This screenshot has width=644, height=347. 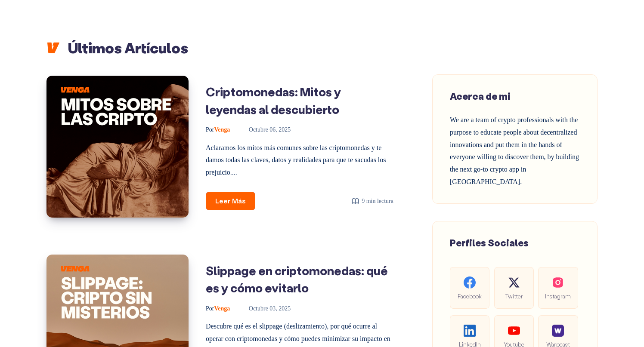 I want to click on a: Facebook, so click(x=469, y=288).